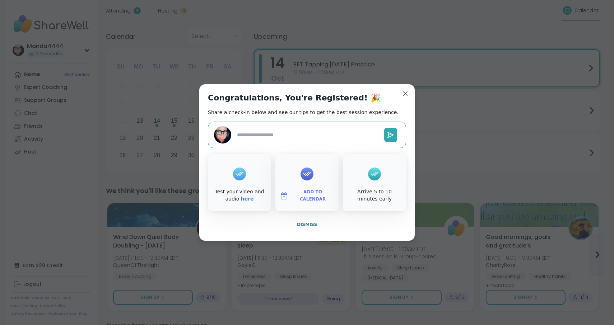 The width and height of the screenshot is (614, 325). Describe the element at coordinates (303, 112) in the screenshot. I see `h2: Share a check-in below and see our tips to get the best session experience.` at that location.